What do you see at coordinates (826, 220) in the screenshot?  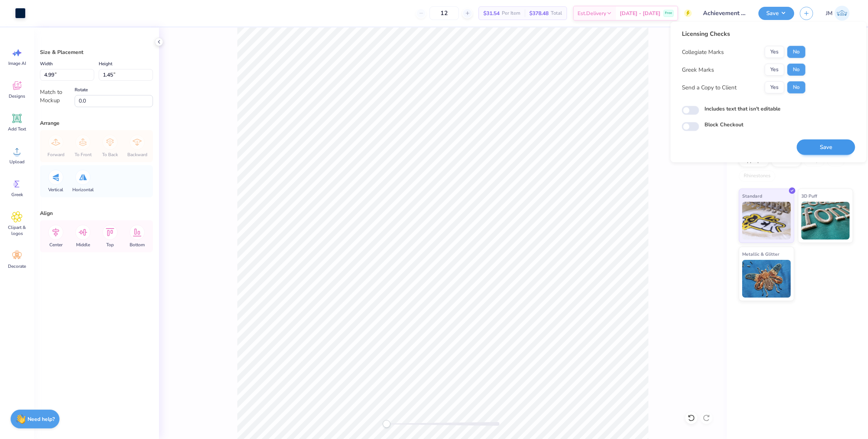 I see `img: 3D Puff` at bounding box center [826, 220].